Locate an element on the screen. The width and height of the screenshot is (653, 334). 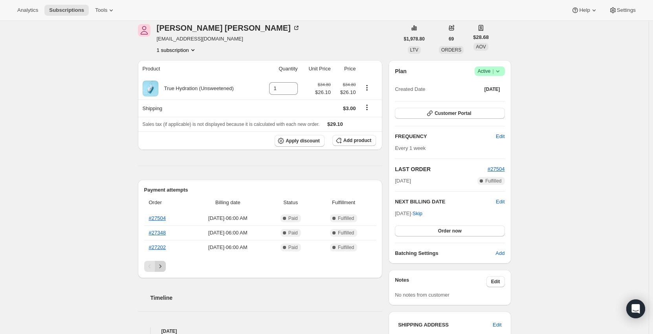
span: Add is located at coordinates (500, 253).